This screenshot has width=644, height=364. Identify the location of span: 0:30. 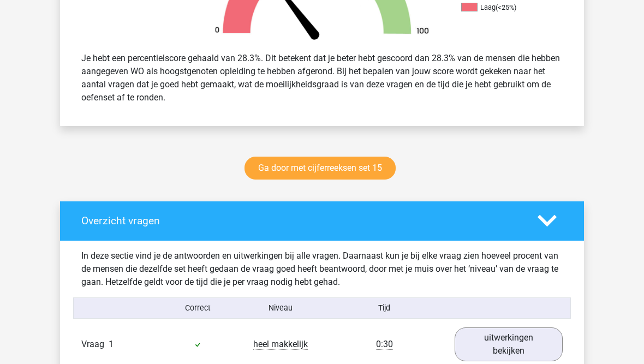
(384, 345).